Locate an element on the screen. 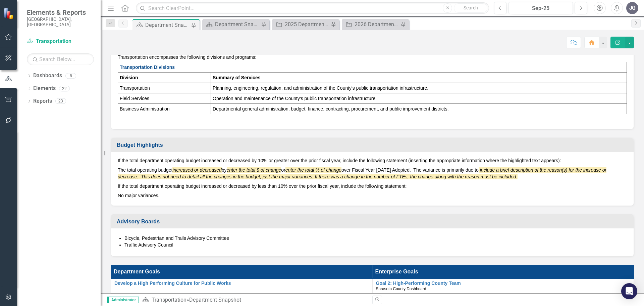  span: Administrator is located at coordinates (123, 300).